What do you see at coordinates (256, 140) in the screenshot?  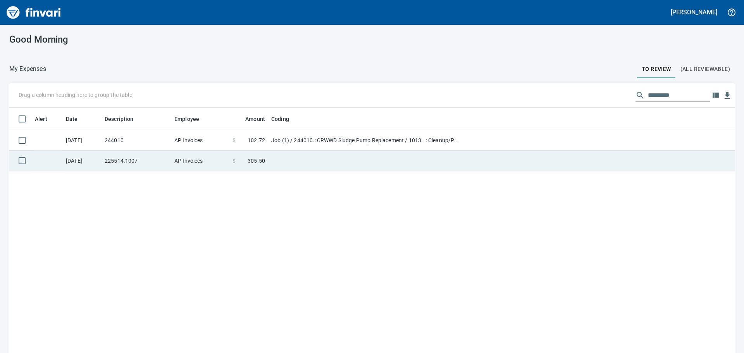 I see `span: 102.72` at bounding box center [256, 140].